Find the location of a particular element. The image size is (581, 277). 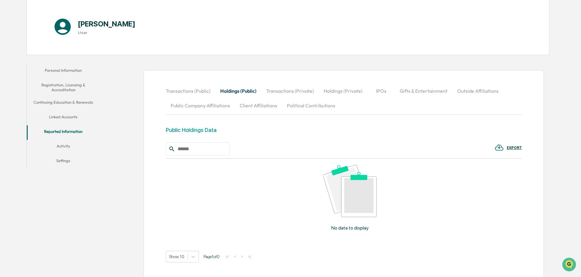

button: IPOs is located at coordinates (381, 91).